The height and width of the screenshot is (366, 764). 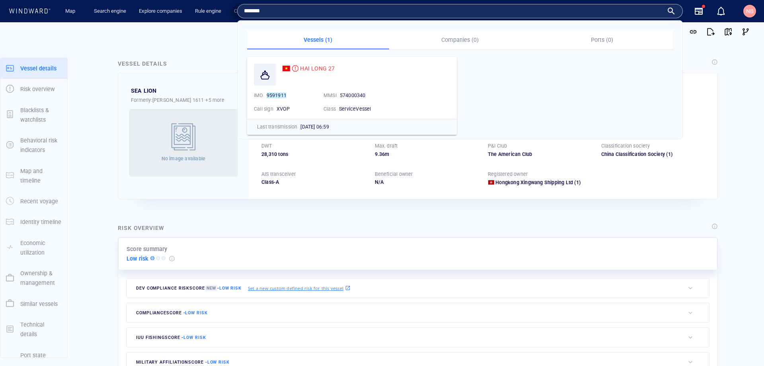 What do you see at coordinates (142, 64) in the screenshot?
I see `div: Vessel details` at bounding box center [142, 64].